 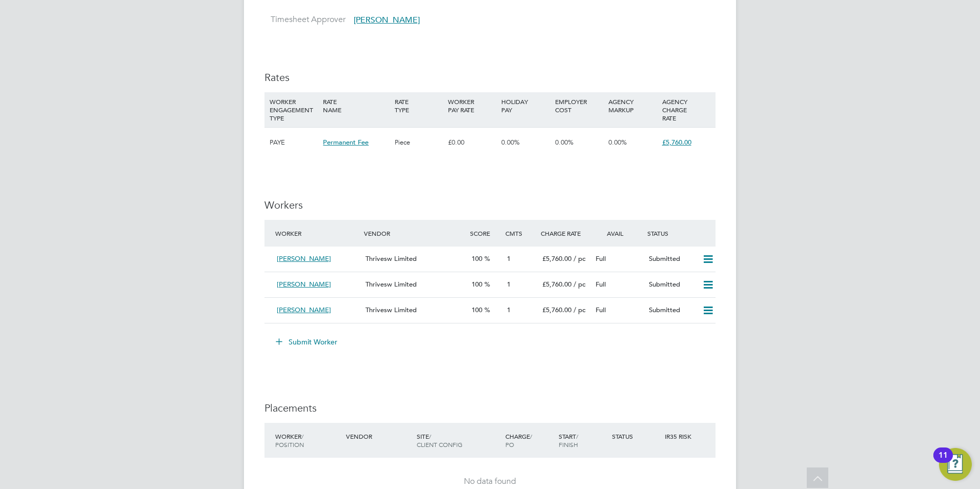 What do you see at coordinates (294, 143) in the screenshot?
I see `div: PAYE` at bounding box center [294, 143].